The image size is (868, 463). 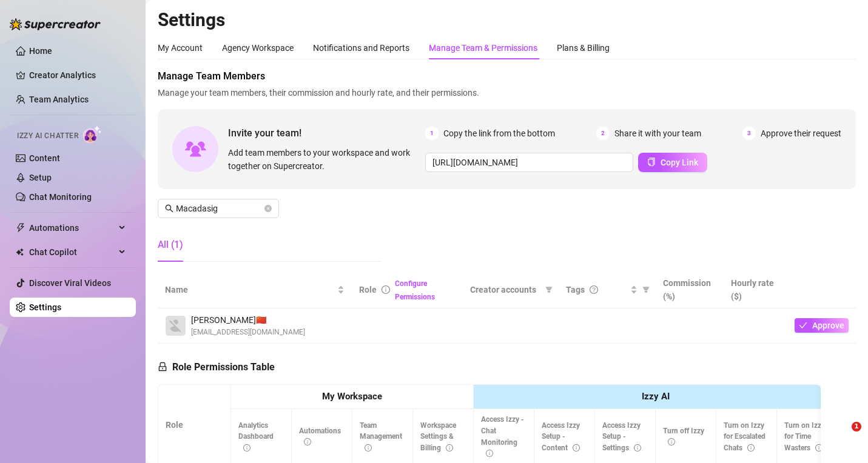 I want to click on span: Manage your team members, their commission and hourly rate, and their permissions., so click(x=506, y=93).